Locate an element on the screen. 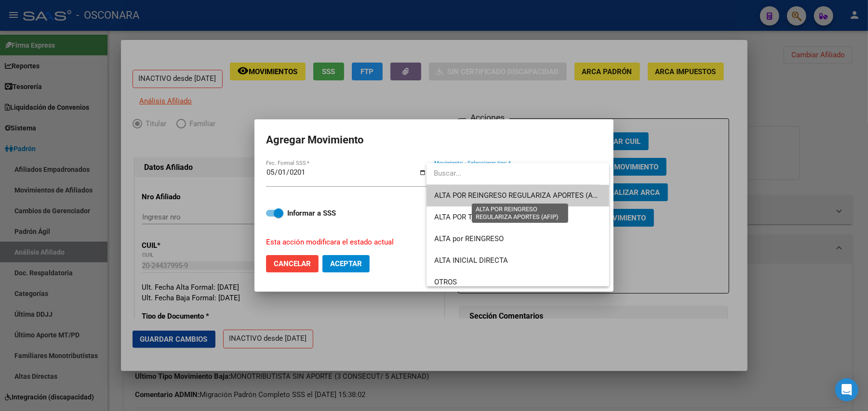  span: ALTA por REINGRESO is located at coordinates (469, 239).